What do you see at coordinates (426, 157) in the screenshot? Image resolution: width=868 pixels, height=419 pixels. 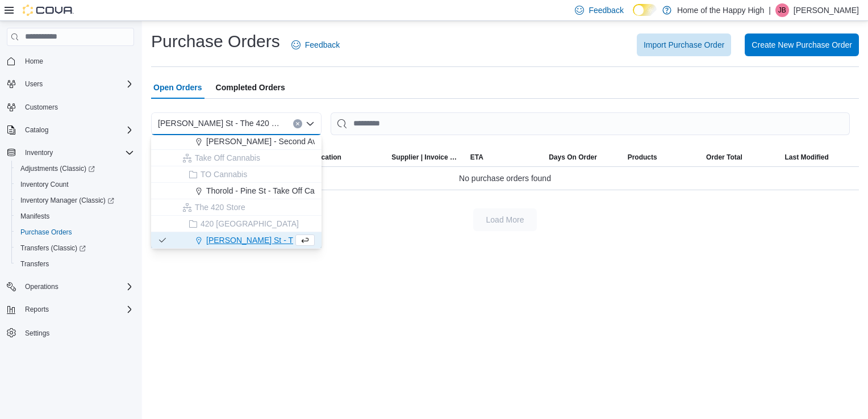 I see `span: Supplier | Invoice Number` at bounding box center [426, 157].